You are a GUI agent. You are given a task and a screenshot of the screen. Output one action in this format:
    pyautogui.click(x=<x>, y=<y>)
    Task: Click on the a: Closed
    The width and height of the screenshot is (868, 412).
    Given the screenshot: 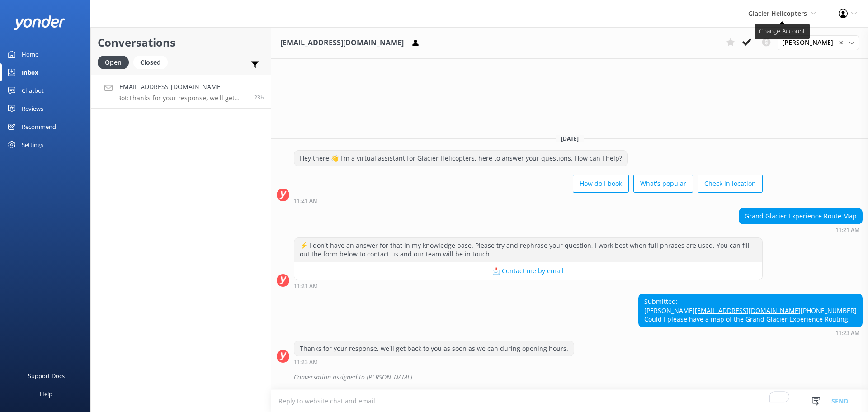 What is the action you would take?
    pyautogui.click(x=153, y=62)
    